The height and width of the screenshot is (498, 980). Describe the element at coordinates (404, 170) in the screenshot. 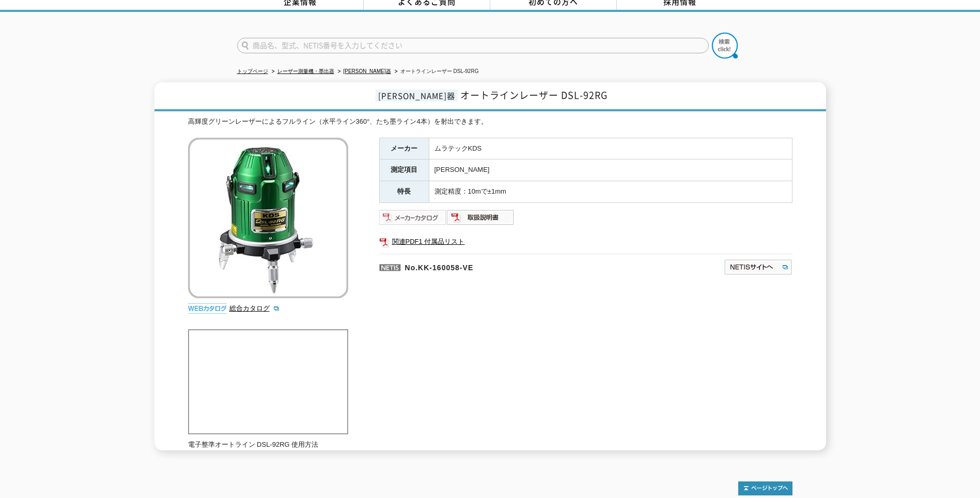

I see `th: 測定項目` at that location.